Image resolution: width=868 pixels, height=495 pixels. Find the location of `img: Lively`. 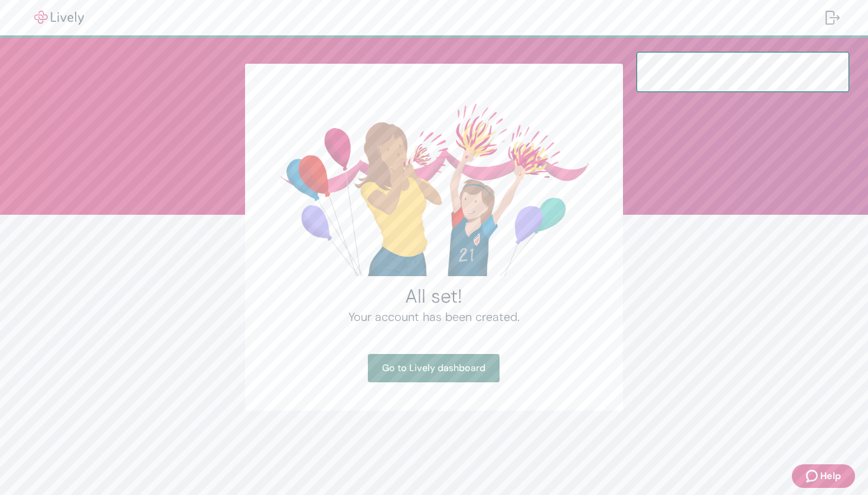

img: Lively is located at coordinates (59, 18).